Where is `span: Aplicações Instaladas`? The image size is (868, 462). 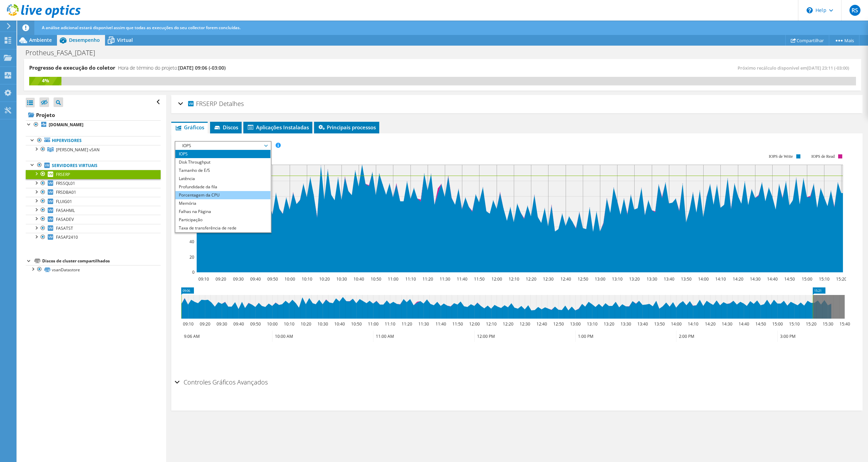 span: Aplicações Instaladas is located at coordinates (277, 128).